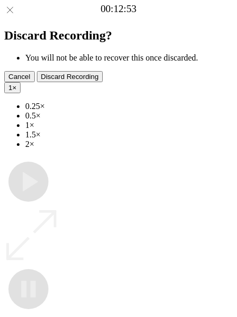 This screenshot has width=237, height=317. Describe the element at coordinates (129, 135) in the screenshot. I see `li: 1.5×` at that location.